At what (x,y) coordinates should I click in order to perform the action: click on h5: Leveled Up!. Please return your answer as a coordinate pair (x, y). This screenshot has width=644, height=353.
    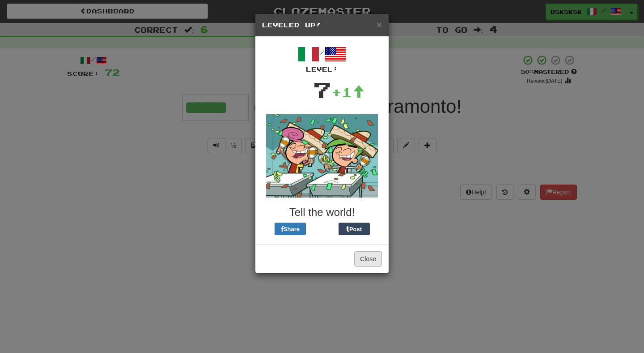
    Looking at the image, I should click on (322, 25).